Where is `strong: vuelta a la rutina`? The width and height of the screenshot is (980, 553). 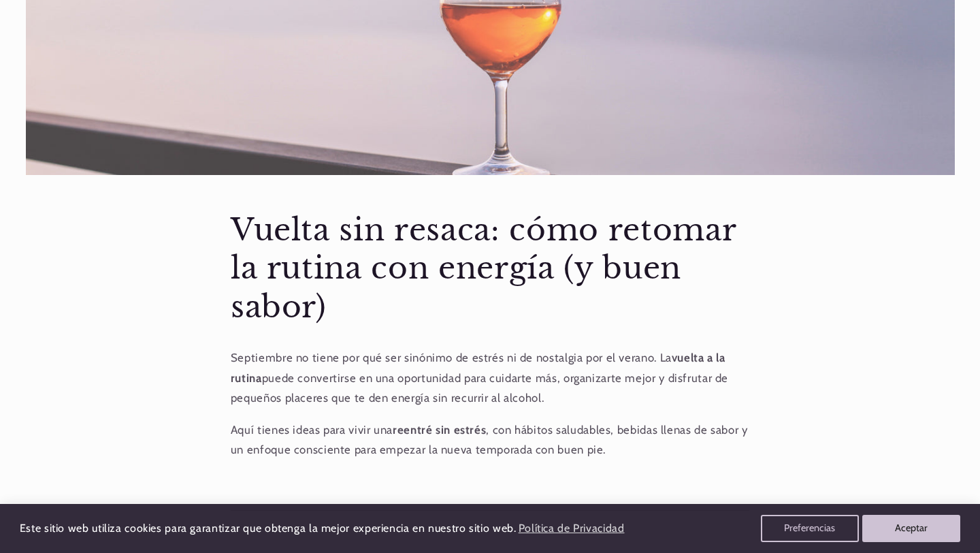 strong: vuelta a la rutina is located at coordinates (478, 368).